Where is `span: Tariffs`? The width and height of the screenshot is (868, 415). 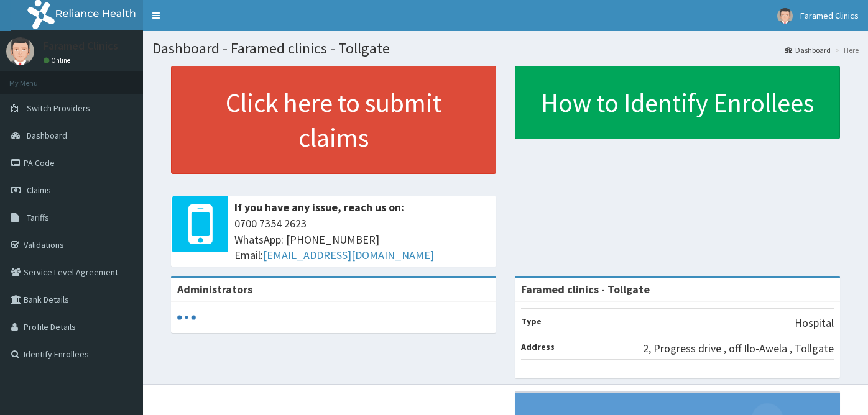 span: Tariffs is located at coordinates (38, 217).